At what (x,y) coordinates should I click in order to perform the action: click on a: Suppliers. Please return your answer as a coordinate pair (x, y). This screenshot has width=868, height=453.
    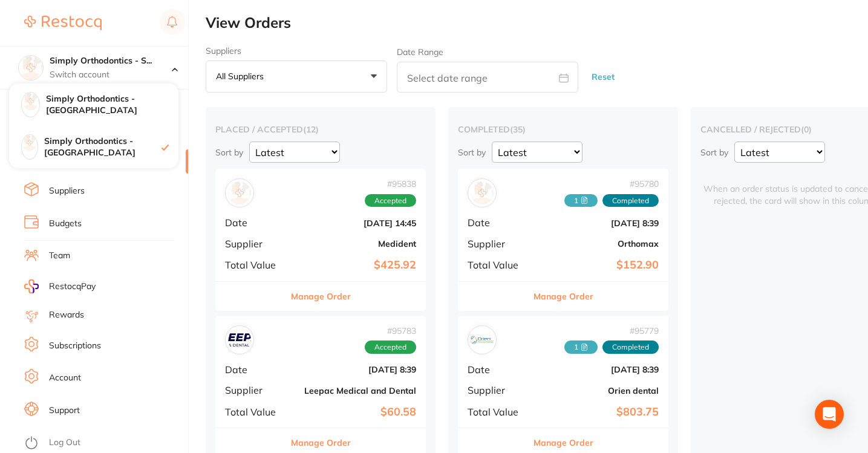
    Looking at the image, I should click on (66, 191).